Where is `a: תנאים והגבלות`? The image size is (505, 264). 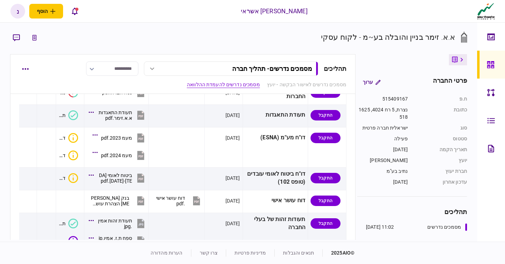
a: תנאים והגבלות is located at coordinates (298, 252).